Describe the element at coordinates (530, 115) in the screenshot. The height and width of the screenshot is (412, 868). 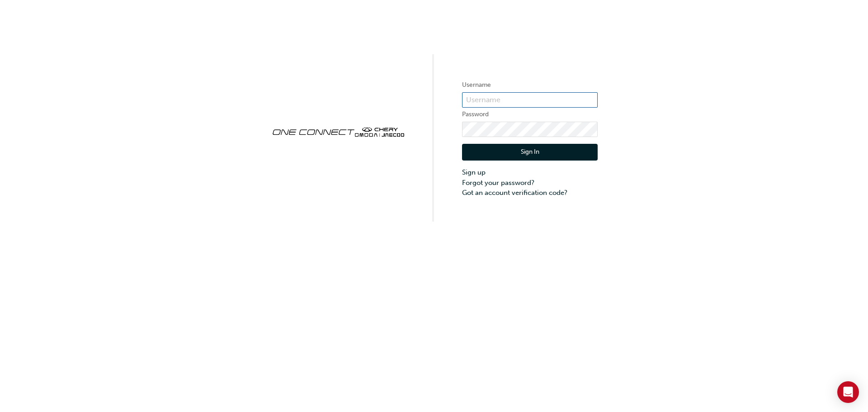
I see `label: Password` at that location.